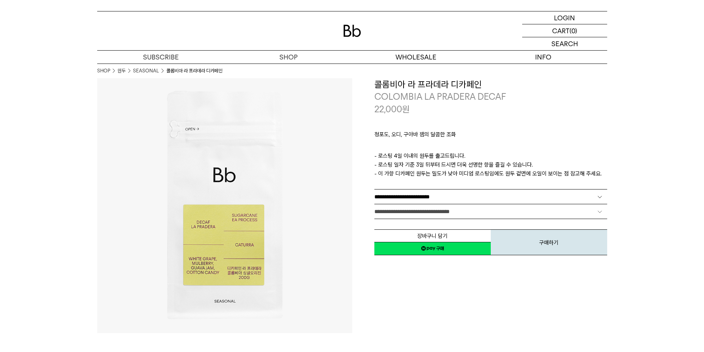 Image resolution: width=704 pixels, height=352 pixels. What do you see at coordinates (573, 31) in the screenshot?
I see `p: (0)` at bounding box center [573, 31].